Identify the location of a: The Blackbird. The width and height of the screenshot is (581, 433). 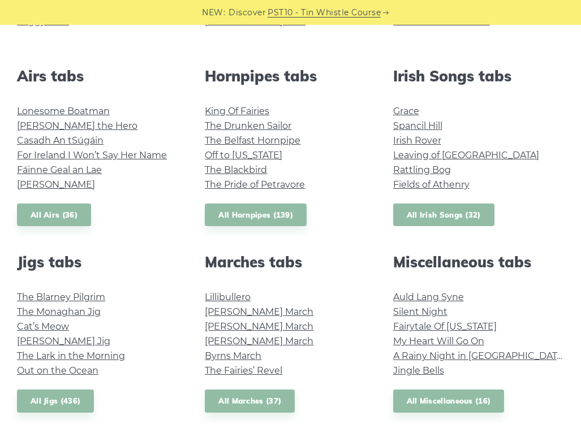
(236, 170).